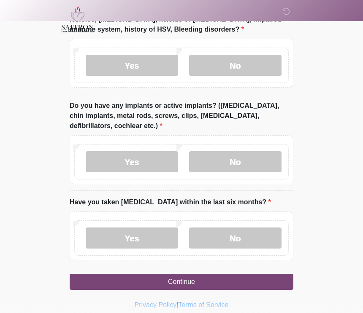 This screenshot has height=313, width=363. Describe the element at coordinates (203, 305) in the screenshot. I see `a: Terms of Service` at that location.